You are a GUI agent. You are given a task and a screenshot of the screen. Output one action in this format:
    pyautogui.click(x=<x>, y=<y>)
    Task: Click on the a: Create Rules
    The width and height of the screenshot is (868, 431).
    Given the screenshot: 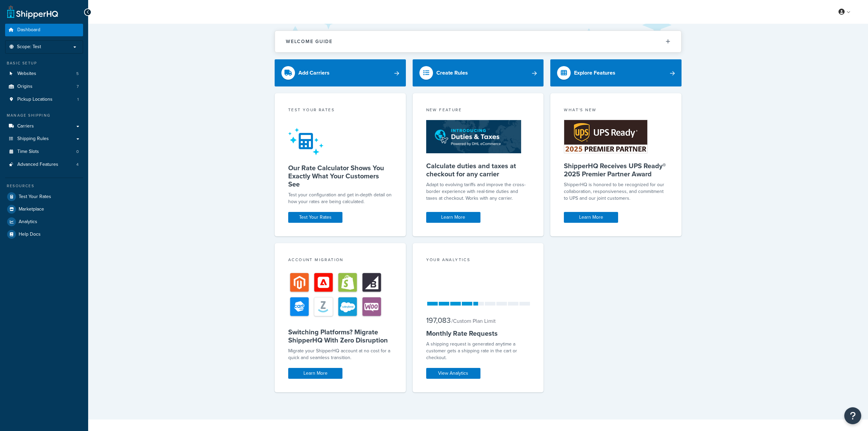 What is the action you would take?
    pyautogui.click(x=478, y=73)
    